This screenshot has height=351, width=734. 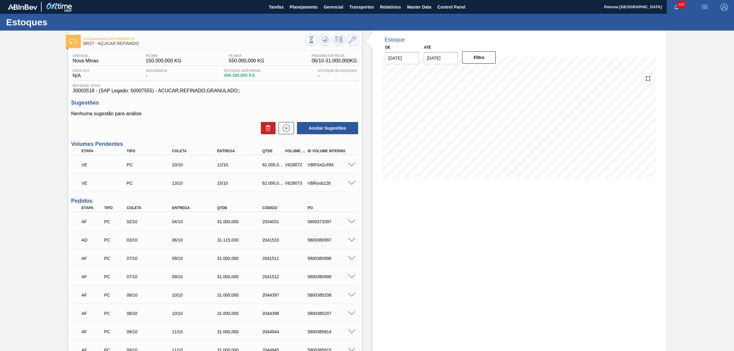 I want to click on div: V628073, so click(x=295, y=183).